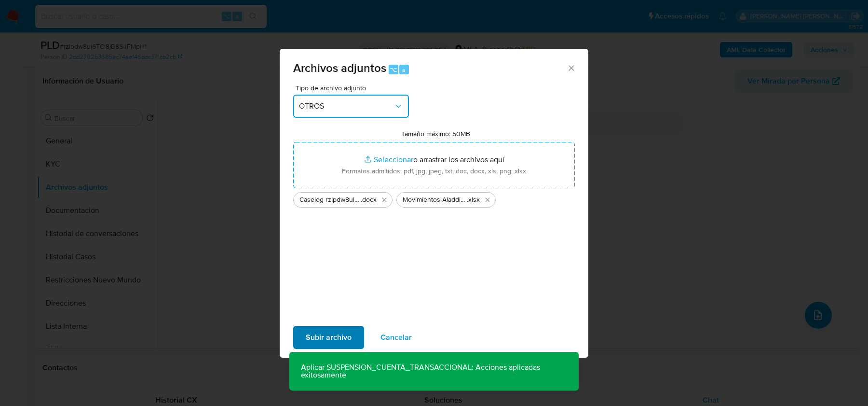 The height and width of the screenshot is (406, 868). Describe the element at coordinates (354, 88) in the screenshot. I see `span: Tipo de archivo adjunto` at that location.